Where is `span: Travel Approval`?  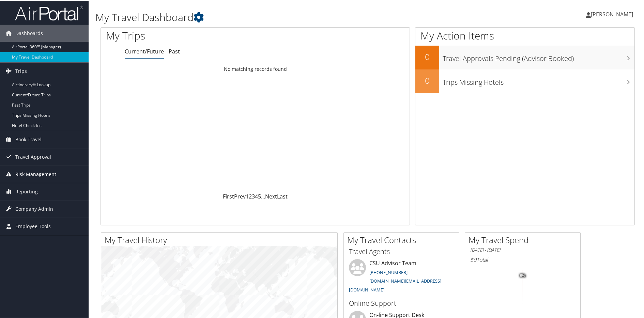
span: Travel Approval is located at coordinates (33, 156).